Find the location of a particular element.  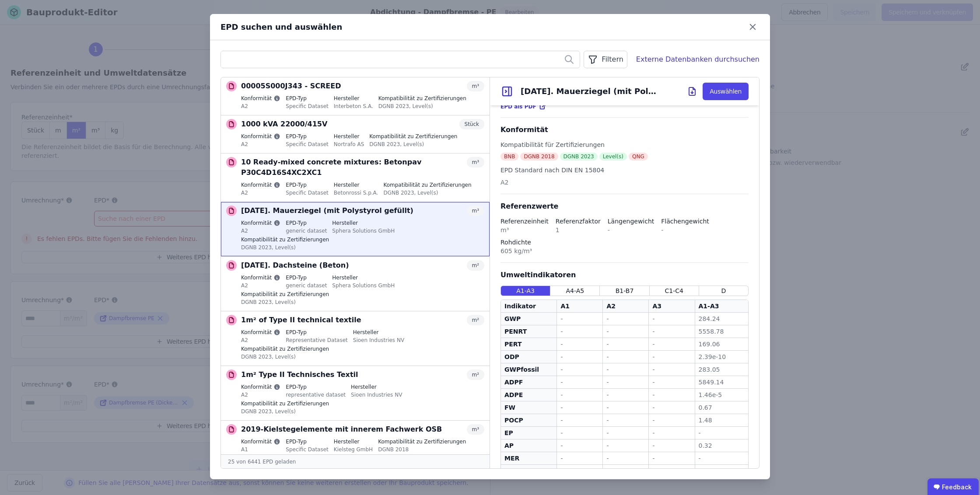

div: MER is located at coordinates (528, 458).